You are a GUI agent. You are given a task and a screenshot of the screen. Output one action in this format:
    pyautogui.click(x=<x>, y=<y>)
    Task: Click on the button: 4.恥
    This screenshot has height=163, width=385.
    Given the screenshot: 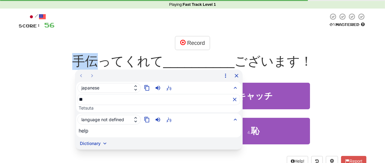 What is the action you would take?
    pyautogui.click(x=254, y=131)
    